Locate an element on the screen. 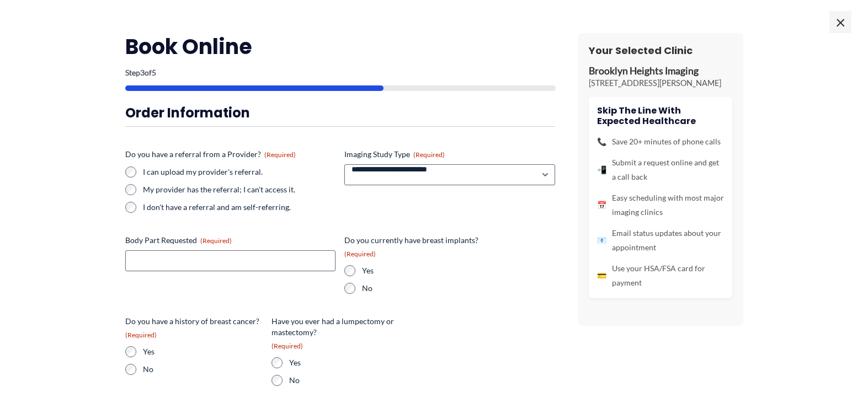  legend: Have you ever had a lumpectomy or mastectomy? is located at coordinates (340, 333).